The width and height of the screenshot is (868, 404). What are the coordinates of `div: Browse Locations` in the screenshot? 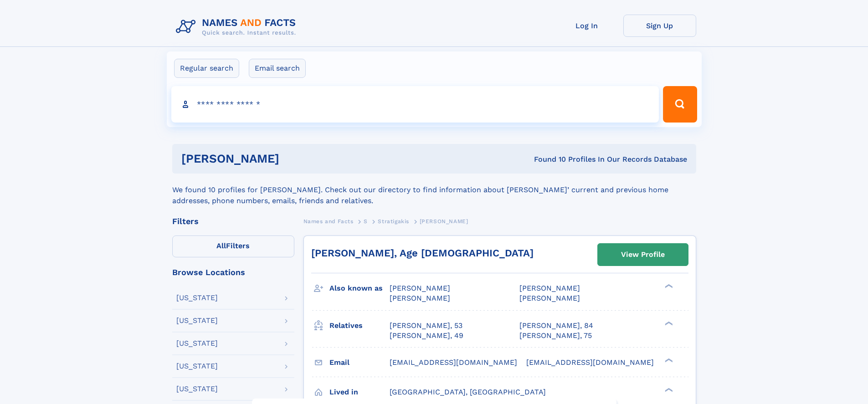 It's located at (234, 272).